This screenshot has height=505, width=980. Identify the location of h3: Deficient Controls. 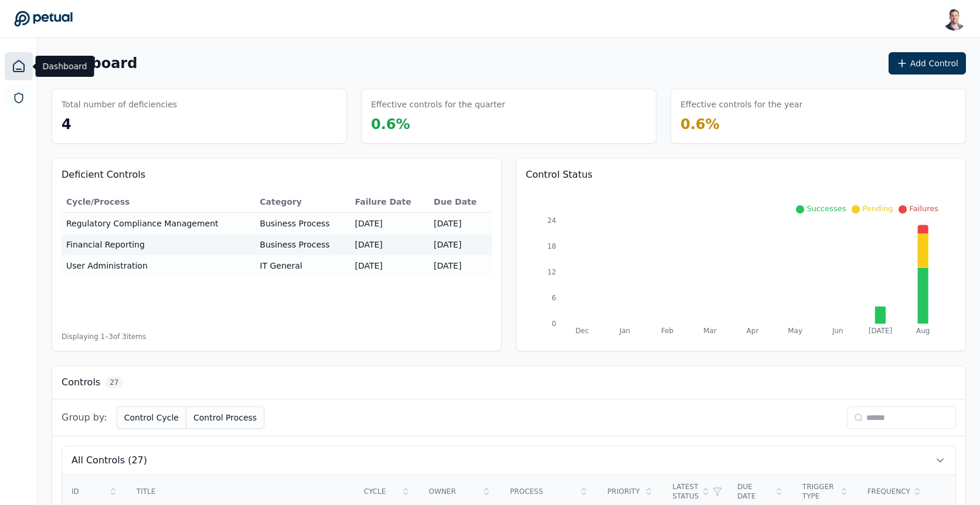
(276, 174).